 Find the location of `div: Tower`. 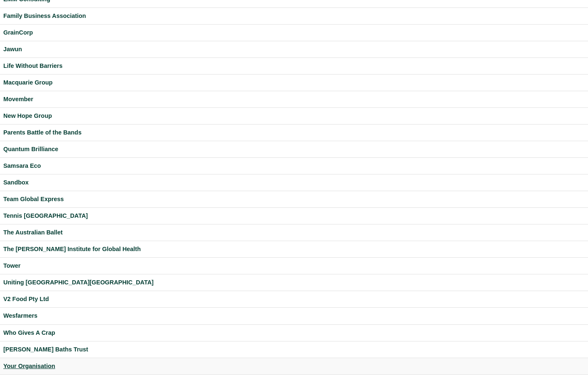

div: Tower is located at coordinates (294, 266).